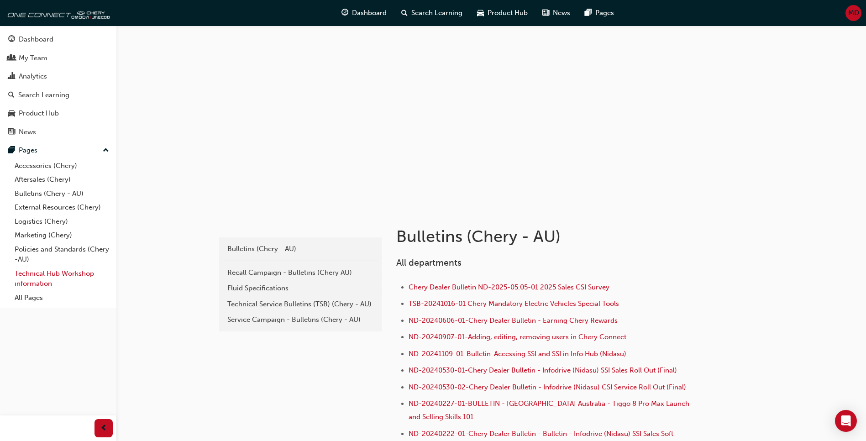 The width and height of the screenshot is (866, 441). I want to click on span: prev-icon, so click(104, 428).